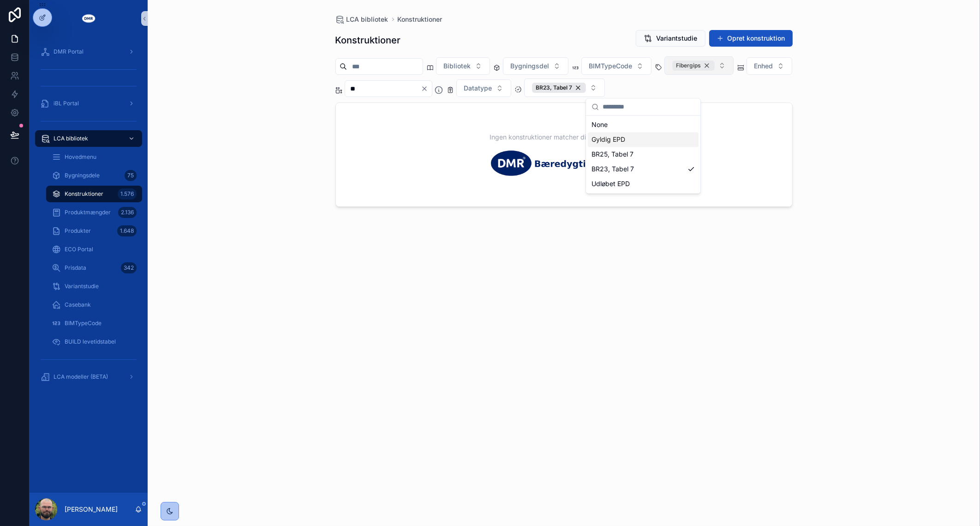  I want to click on div: BR25, Tabel 7, so click(643, 155).